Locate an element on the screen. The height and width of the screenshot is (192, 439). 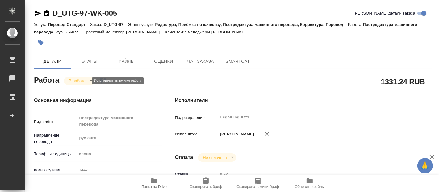
h4: Основная информация is located at coordinates (92, 100).